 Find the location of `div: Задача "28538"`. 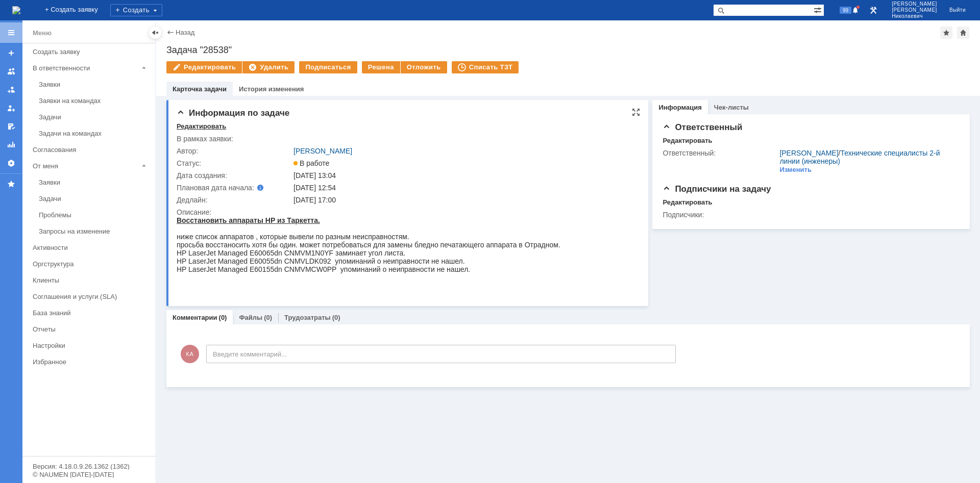

div: Задача "28538" is located at coordinates (568, 50).